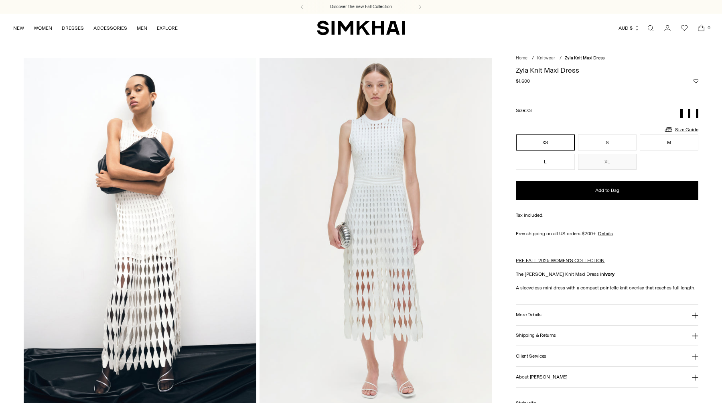  Describe the element at coordinates (18, 28) in the screenshot. I see `a: NEW` at that location.